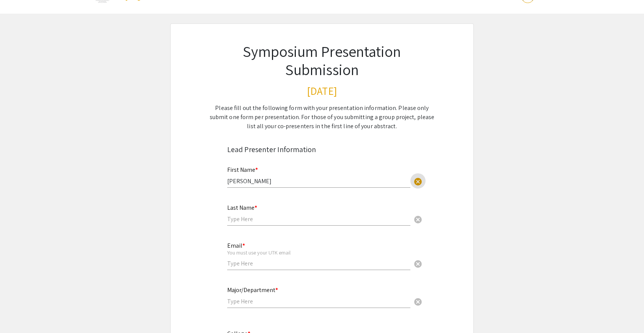  Describe the element at coordinates (253, 290) in the screenshot. I see `mat-label: Major/Department` at that location.